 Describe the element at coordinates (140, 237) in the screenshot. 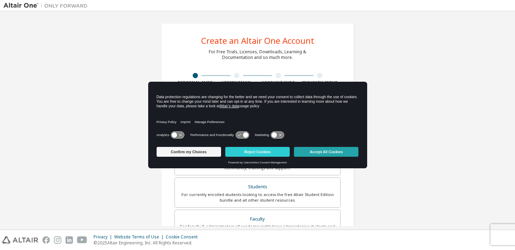

I see `div: Website Terms of Use` at that location.